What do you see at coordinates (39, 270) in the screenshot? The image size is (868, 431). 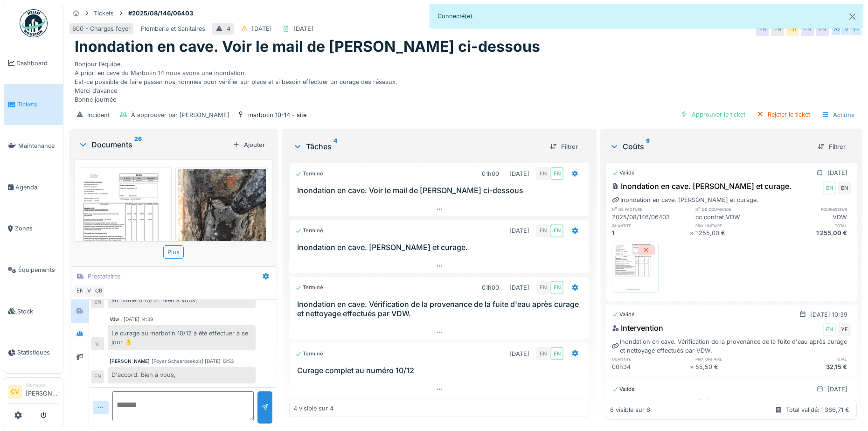 I see `span: Équipements` at bounding box center [39, 270].